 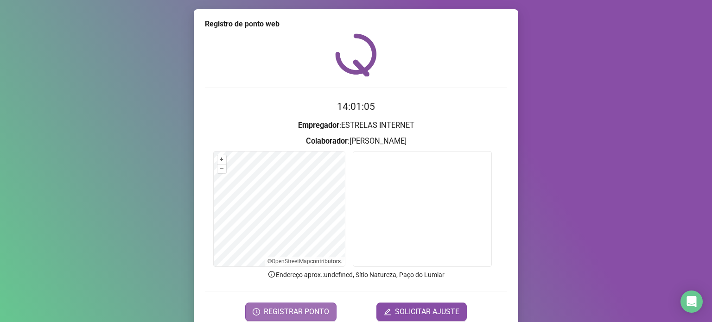 What do you see at coordinates (291, 312) in the screenshot?
I see `button: REGISTRAR PONTO` at bounding box center [291, 312].